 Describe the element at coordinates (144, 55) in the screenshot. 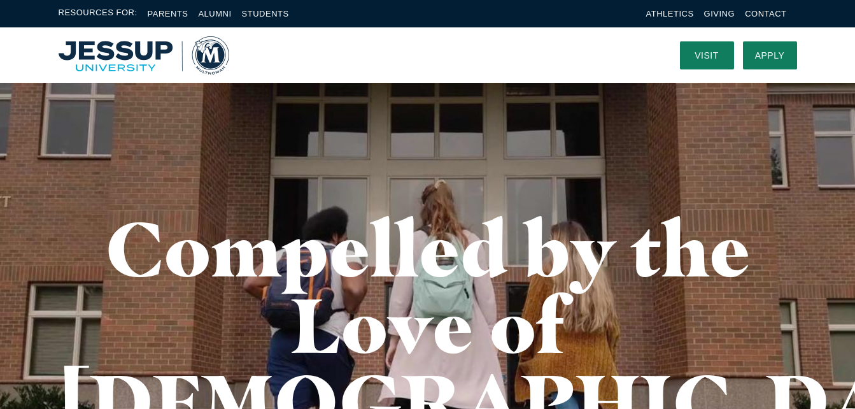

I see `img: Multnomah University Logo` at that location.